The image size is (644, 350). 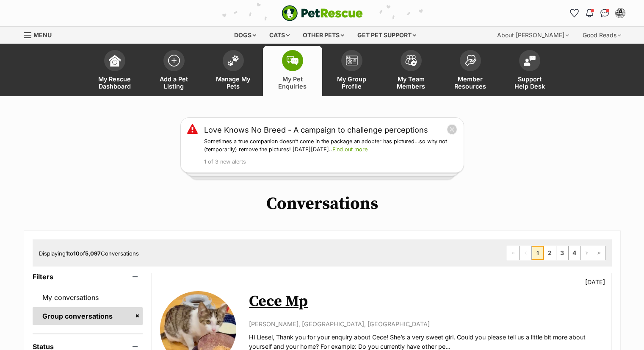 I want to click on a: Page 2, so click(x=550, y=253).